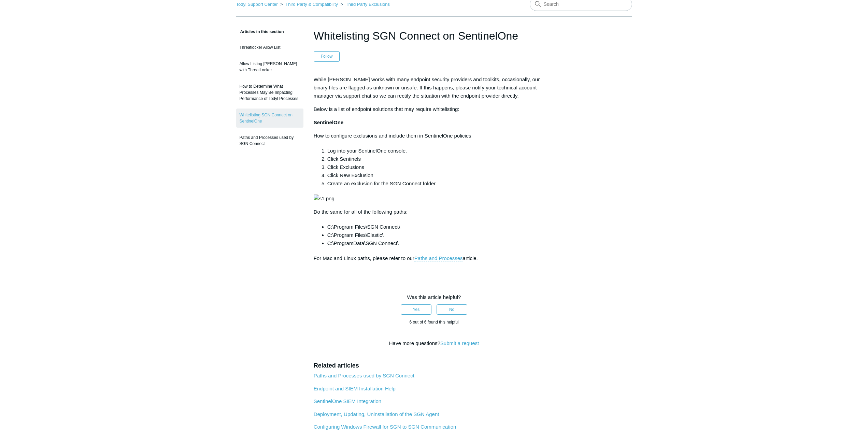 Image resolution: width=868 pixels, height=445 pixels. What do you see at coordinates (434, 365) in the screenshot?
I see `h2: Related articles` at bounding box center [434, 365].